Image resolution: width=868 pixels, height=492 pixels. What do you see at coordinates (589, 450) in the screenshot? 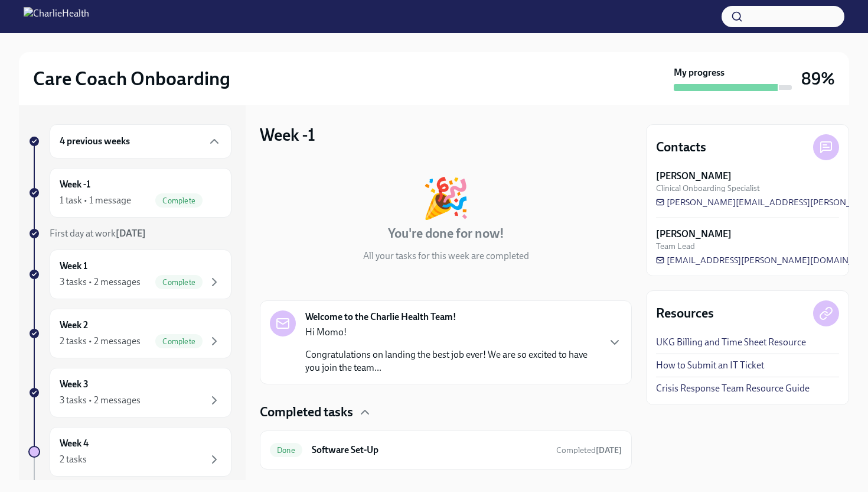
I see `span: August 18th, 2025 08:40` at bounding box center [589, 450].